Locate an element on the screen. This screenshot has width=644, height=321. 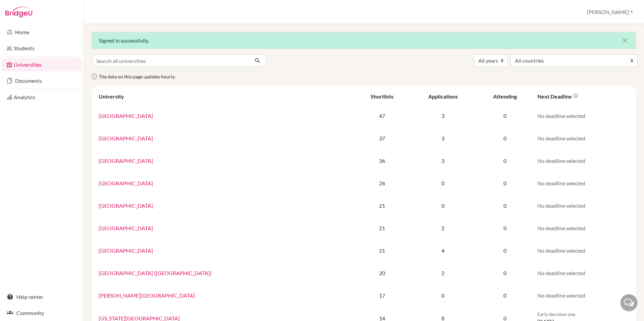
td: 20 is located at coordinates (382, 273).